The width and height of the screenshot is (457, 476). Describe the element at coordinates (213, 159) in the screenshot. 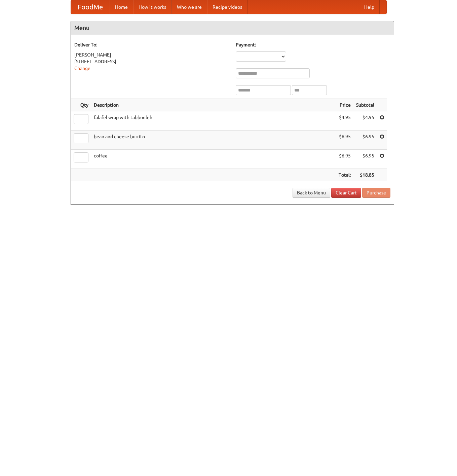

I see `td: coffee` at that location.